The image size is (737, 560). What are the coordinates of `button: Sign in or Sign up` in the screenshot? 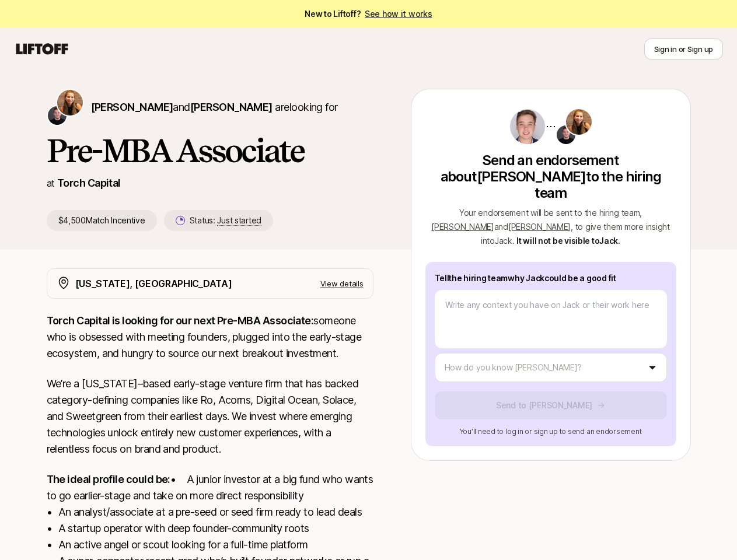 It's located at (683, 49).